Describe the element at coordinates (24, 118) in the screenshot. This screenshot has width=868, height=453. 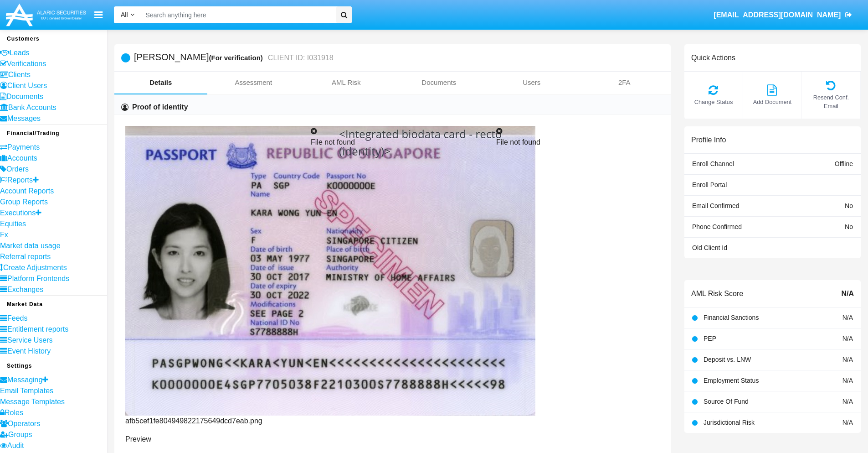
I see `span: Messages` at that location.